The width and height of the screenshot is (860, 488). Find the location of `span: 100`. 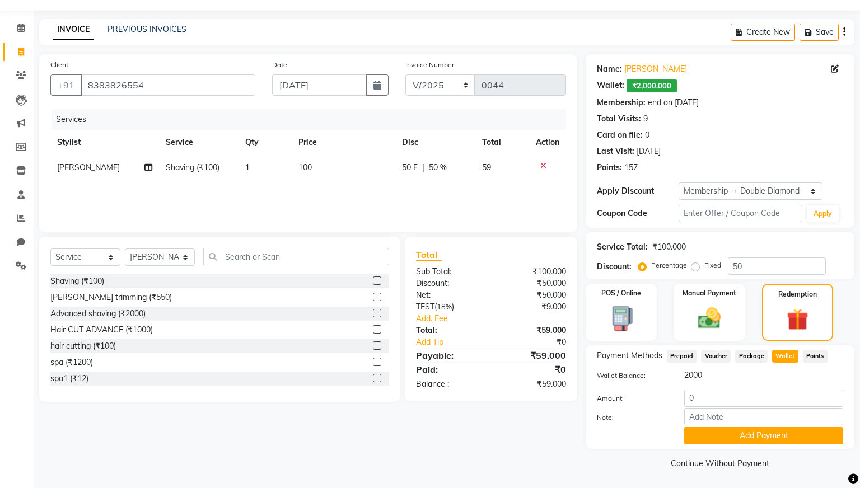

span: 100 is located at coordinates (305, 167).